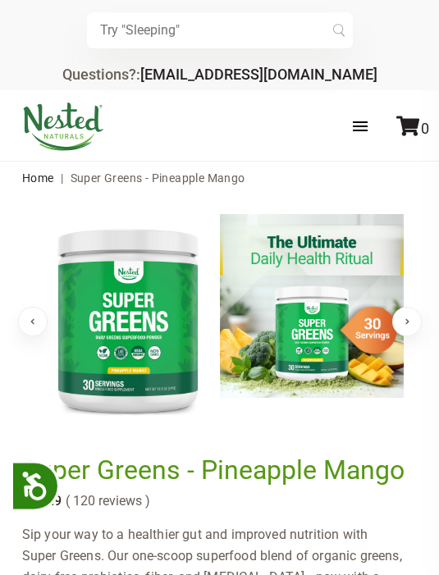 This screenshot has height=575, width=439. I want to click on nav: breadcrumbs, so click(220, 178).